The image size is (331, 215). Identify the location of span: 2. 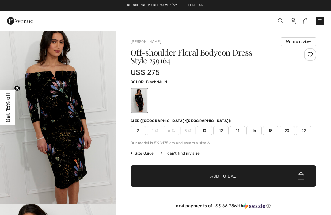
(138, 131).